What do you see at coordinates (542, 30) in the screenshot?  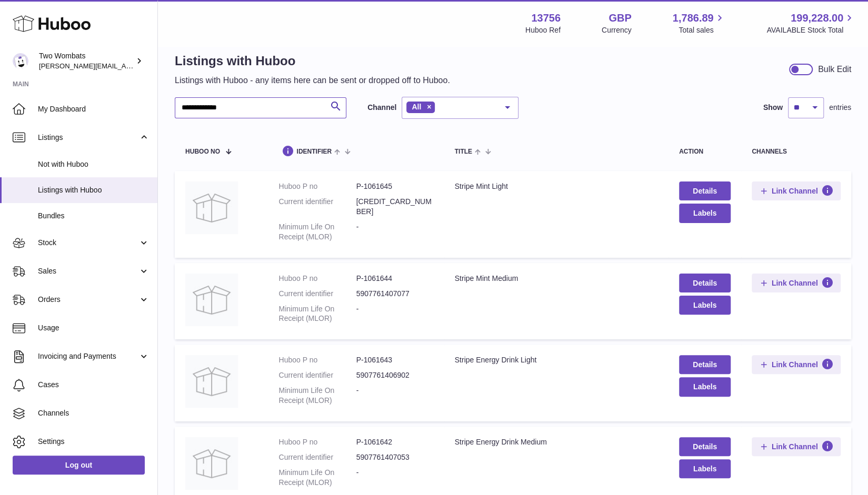 I see `div: Huboo Ref` at bounding box center [542, 30].